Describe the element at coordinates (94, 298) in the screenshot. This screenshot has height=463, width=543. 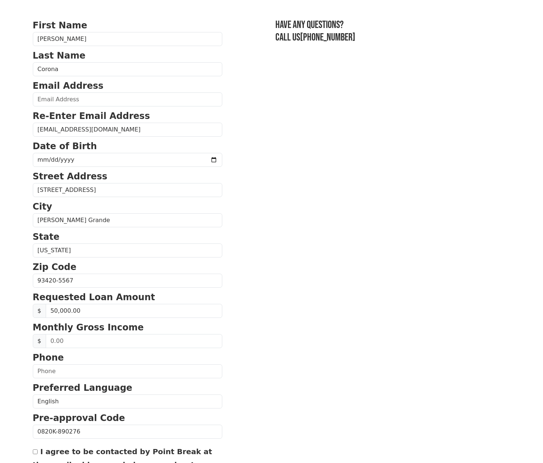
I see `strong: Requested Loan Amount` at that location.